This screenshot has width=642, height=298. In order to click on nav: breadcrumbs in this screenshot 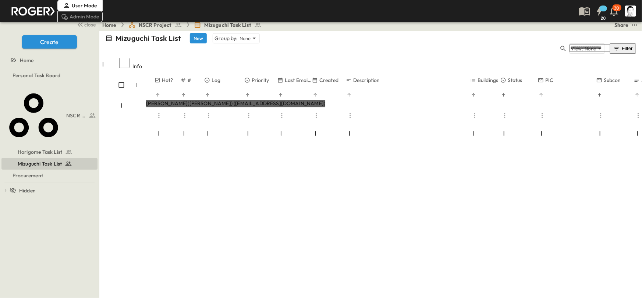, I will do `click(184, 25)`.